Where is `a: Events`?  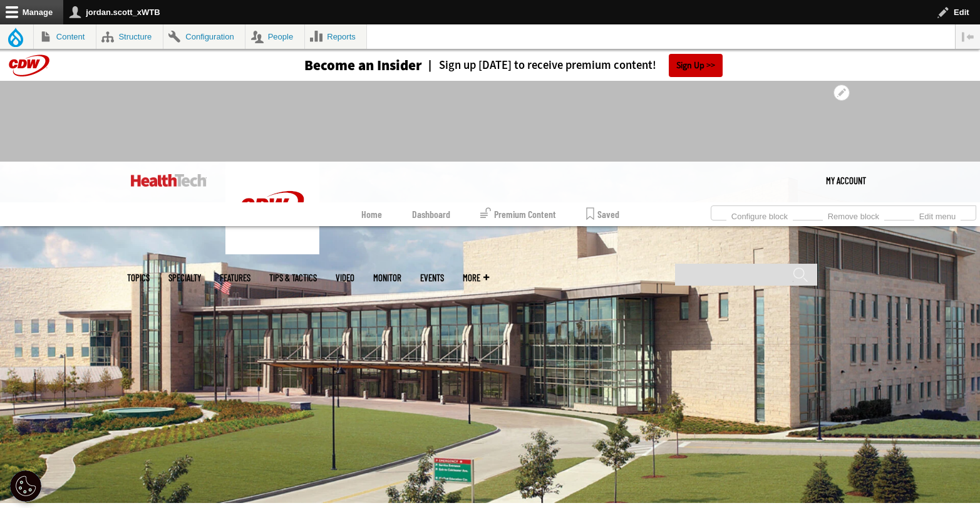
a: Events is located at coordinates (432, 277).